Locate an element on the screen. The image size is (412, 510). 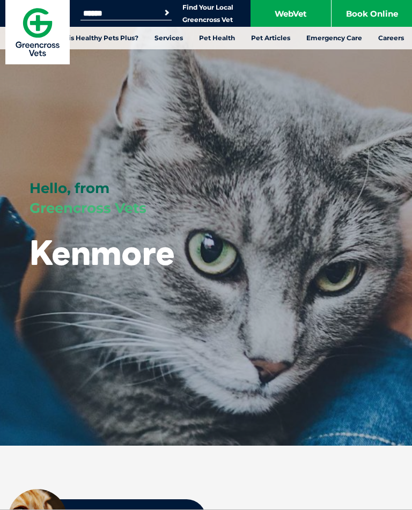
span: Hello, from is located at coordinates (69, 188).